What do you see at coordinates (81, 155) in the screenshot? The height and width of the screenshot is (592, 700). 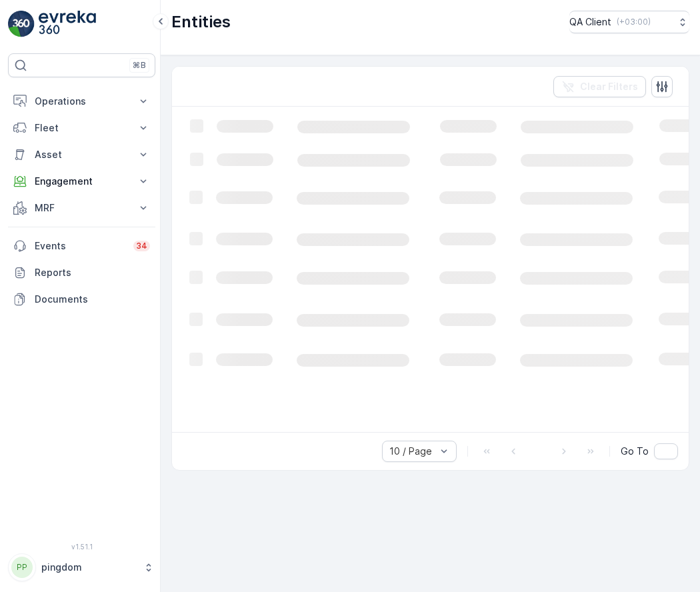 I see `p: Asset` at bounding box center [81, 155].